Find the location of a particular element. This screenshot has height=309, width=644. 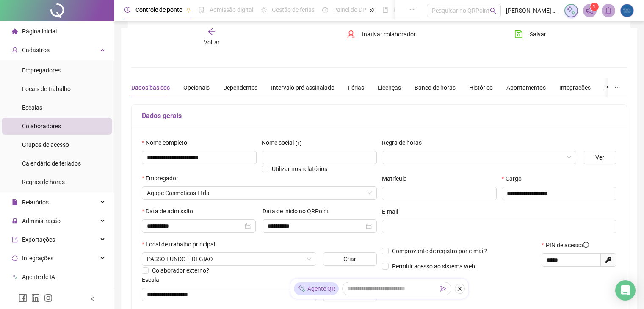

h5: Dados gerais is located at coordinates (379, 116).